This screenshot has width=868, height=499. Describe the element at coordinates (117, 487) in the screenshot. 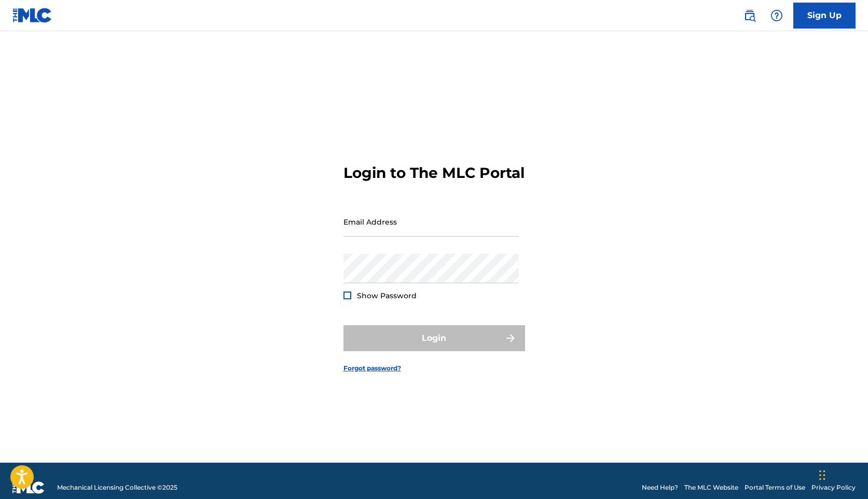

I see `span: Mechanical Licensing Collective © 2025` at that location.